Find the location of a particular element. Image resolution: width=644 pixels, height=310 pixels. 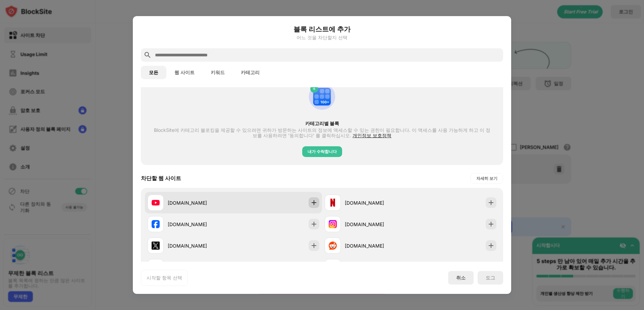

button: 카테고리 is located at coordinates (250, 73).